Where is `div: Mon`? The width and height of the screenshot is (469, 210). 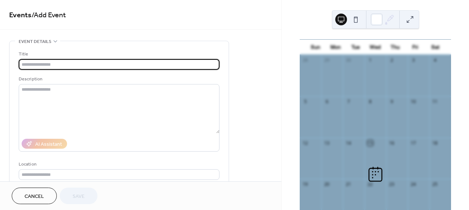
div: Mon is located at coordinates (335, 47).